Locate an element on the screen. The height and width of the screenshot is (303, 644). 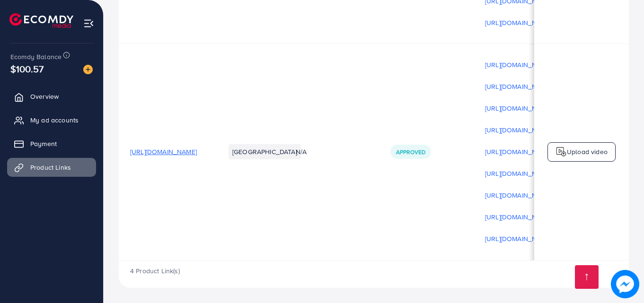
a: Overview is located at coordinates (52, 96).